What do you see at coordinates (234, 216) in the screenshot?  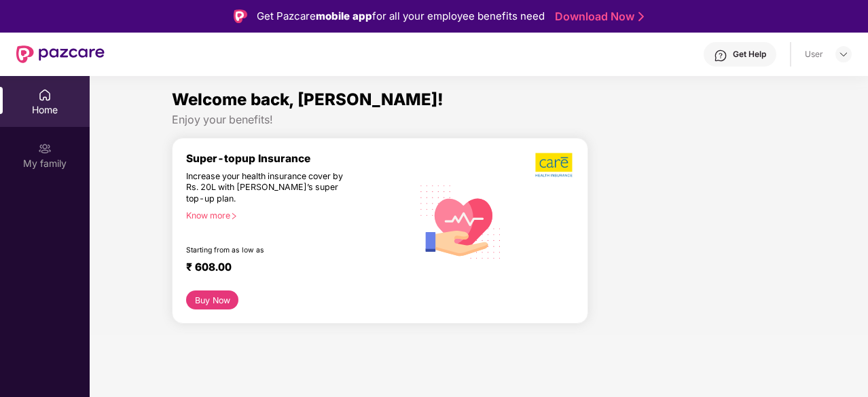 I see `span: right` at bounding box center [234, 216].